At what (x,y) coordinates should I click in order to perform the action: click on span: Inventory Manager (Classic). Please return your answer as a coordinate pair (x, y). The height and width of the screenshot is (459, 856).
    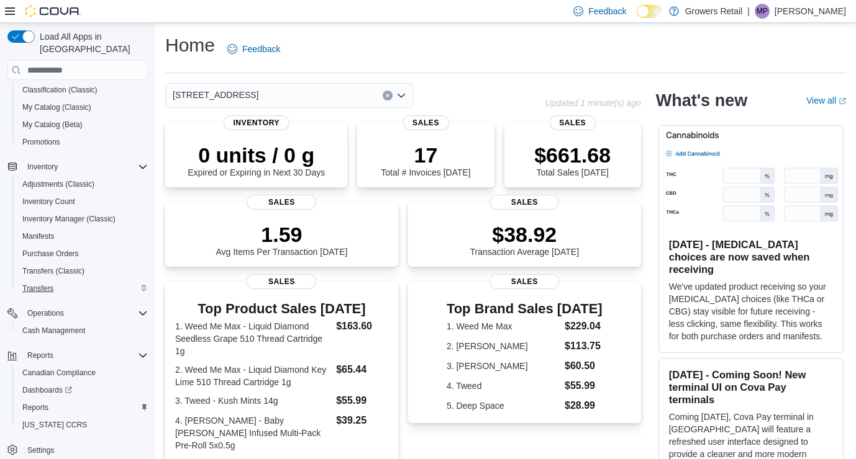
    Looking at the image, I should click on (83, 219).